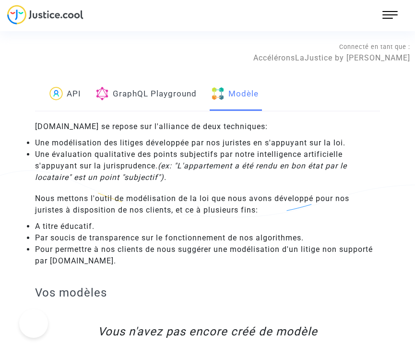 Image resolution: width=415 pixels, height=357 pixels. Describe the element at coordinates (207, 293) in the screenshot. I see `h3: Vos modèles` at that location.